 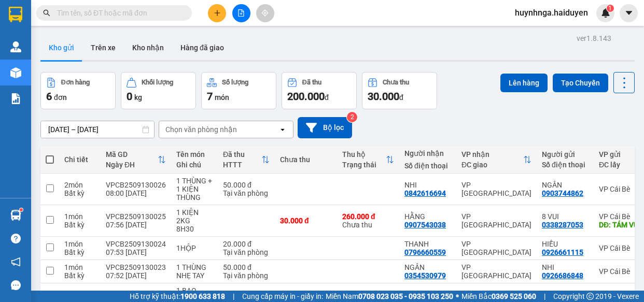 What do you see at coordinates (325, 128) in the screenshot?
I see `button: Bộ lọc` at bounding box center [325, 128].